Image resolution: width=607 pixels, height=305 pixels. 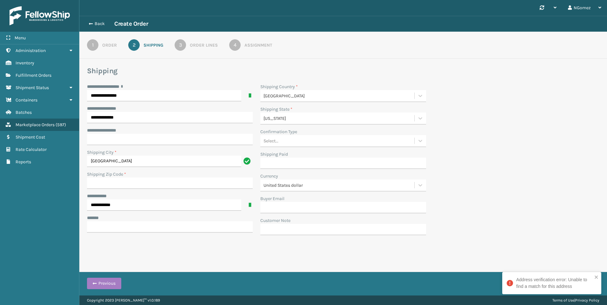 What do you see at coordinates (597, 278) in the screenshot?
I see `button: close` at bounding box center [597, 278].